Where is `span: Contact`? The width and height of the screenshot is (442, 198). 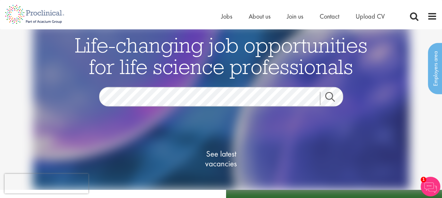 span: Contact is located at coordinates (329, 16).